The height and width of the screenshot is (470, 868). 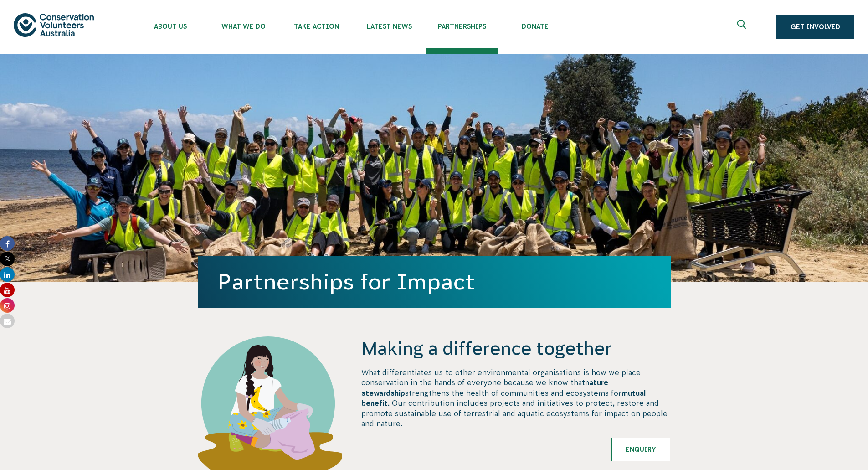 What do you see at coordinates (54, 24) in the screenshot?
I see `img: logo.svg` at bounding box center [54, 24].